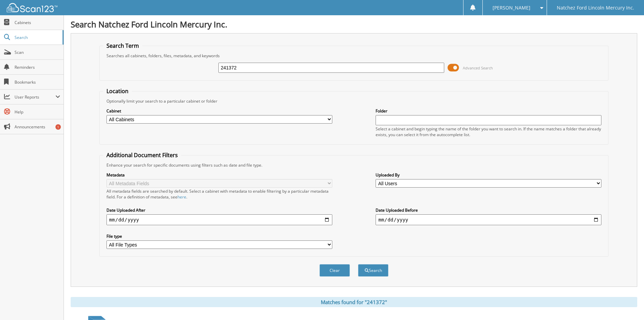 This screenshot has width=644, height=320. What do you see at coordinates (354, 56) in the screenshot?
I see `div: Searches all cabinets, folders, files, metadata, and keywords` at bounding box center [354, 56].